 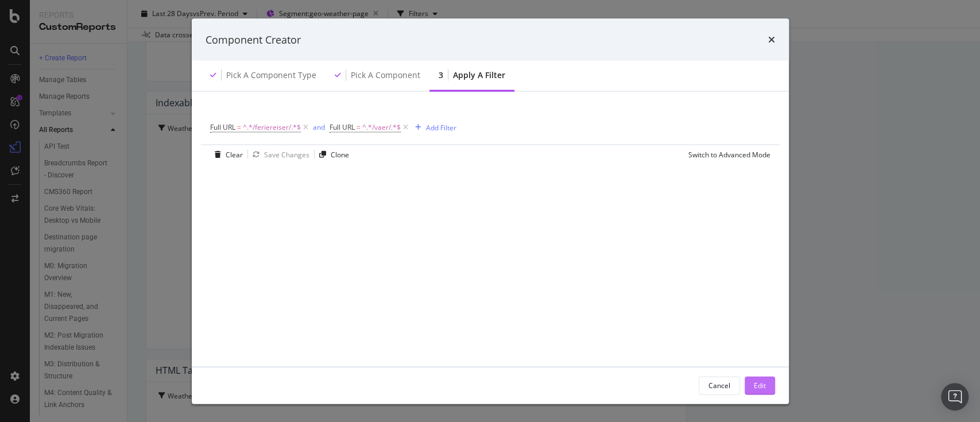 What do you see at coordinates (271, 128) in the screenshot?
I see `span: ^.*/feriereiser/.*$` at bounding box center [271, 128].